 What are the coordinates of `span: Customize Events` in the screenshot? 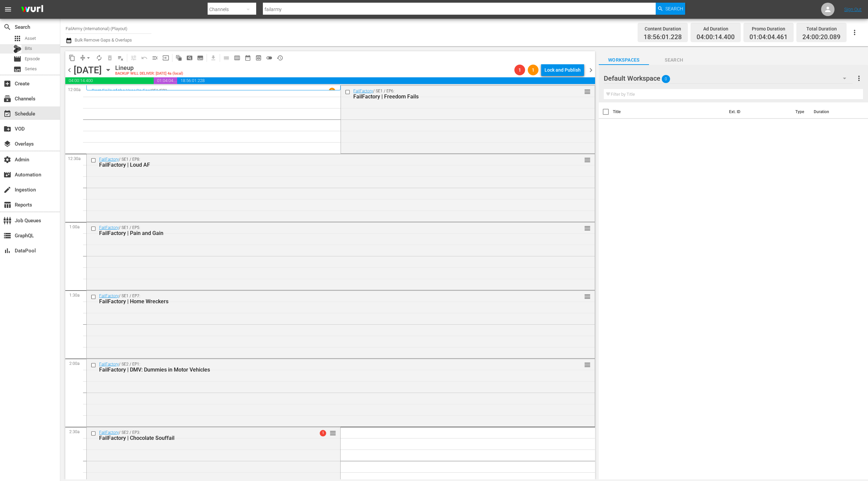 It's located at (133, 57).